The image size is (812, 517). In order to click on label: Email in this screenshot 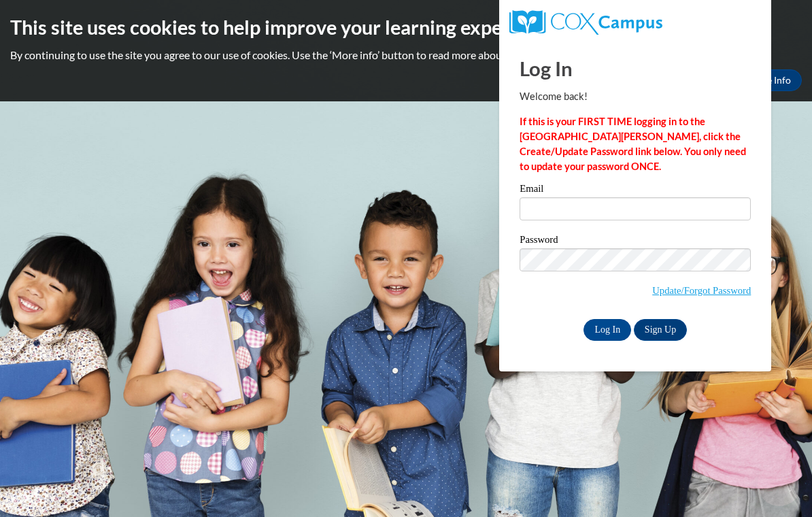, I will do `click(635, 190)`.